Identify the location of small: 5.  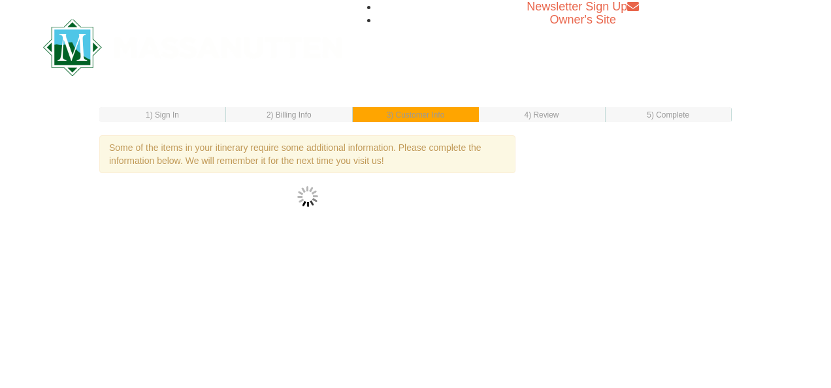
(668, 115).